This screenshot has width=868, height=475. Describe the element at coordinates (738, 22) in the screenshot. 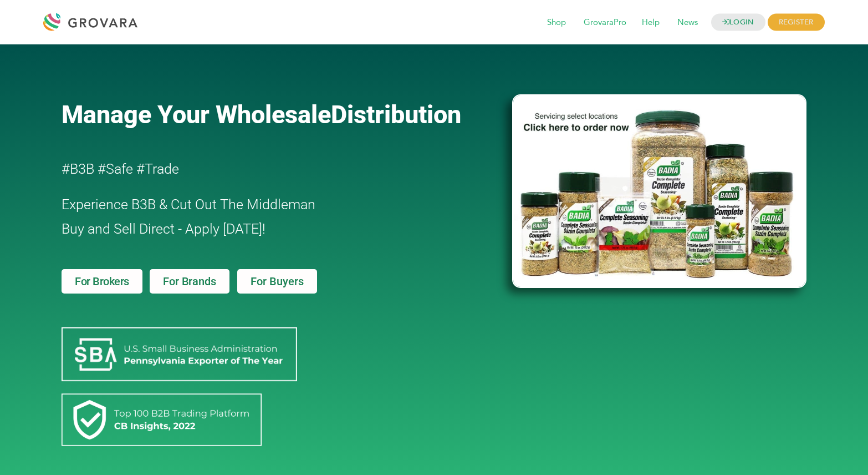

I see `a: LOGIN` at that location.